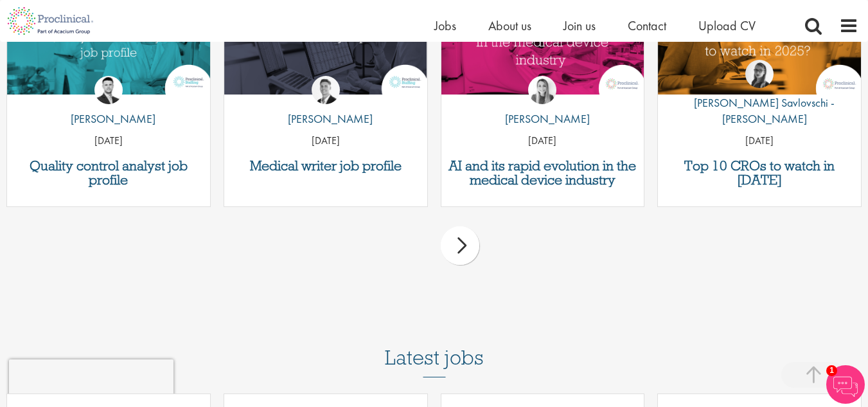  I want to click on span: Jobs, so click(446, 26).